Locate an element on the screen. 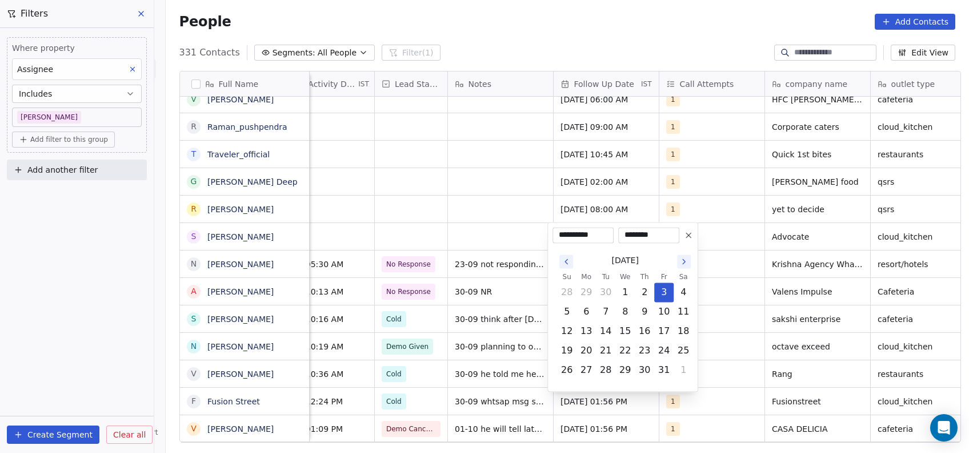  button: Tuesday, September 30th, 2025 is located at coordinates (606, 292).